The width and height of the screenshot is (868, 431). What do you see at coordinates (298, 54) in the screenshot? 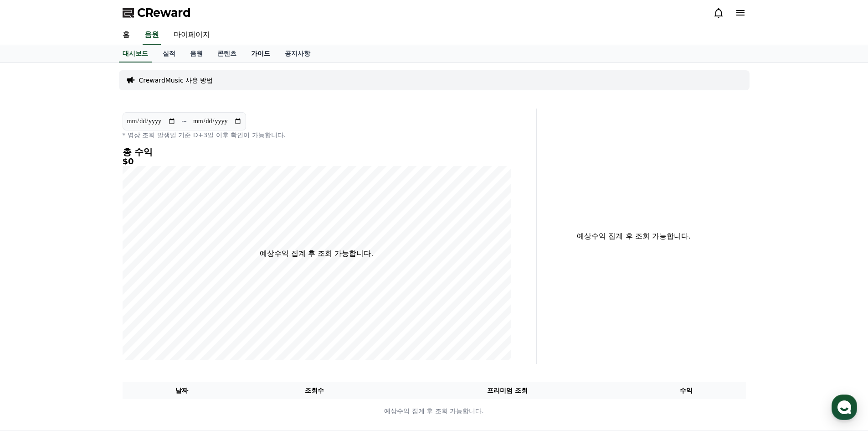
I see `a: 공지사항` at bounding box center [298, 54].